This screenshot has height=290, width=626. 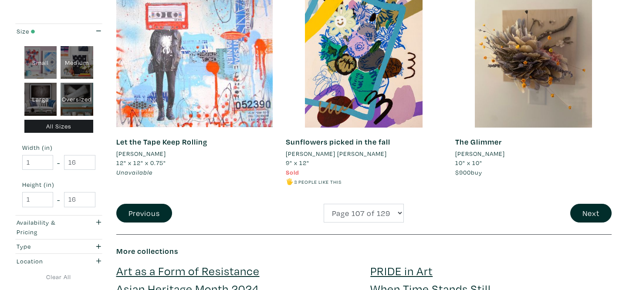 I want to click on span: 12" x 12" x 0.75", so click(x=141, y=163).